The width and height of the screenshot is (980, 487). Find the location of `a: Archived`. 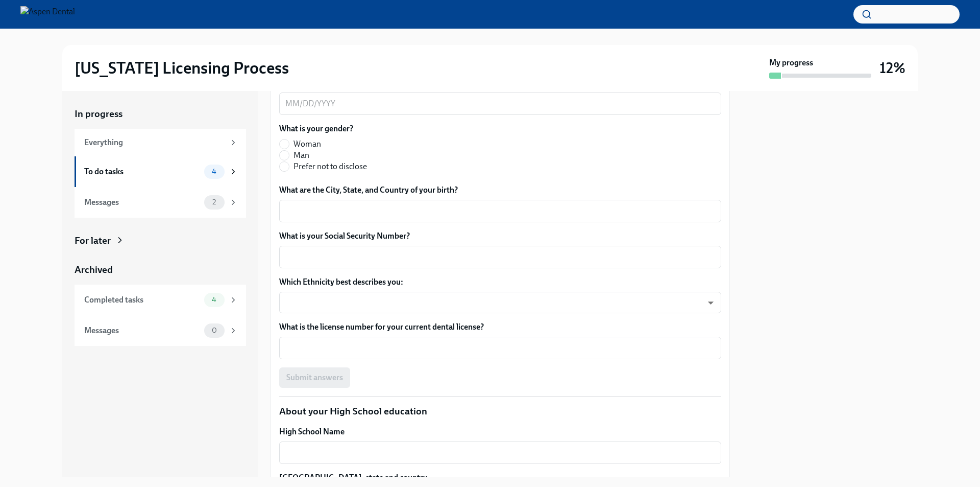

a: Archived is located at coordinates (161, 270).